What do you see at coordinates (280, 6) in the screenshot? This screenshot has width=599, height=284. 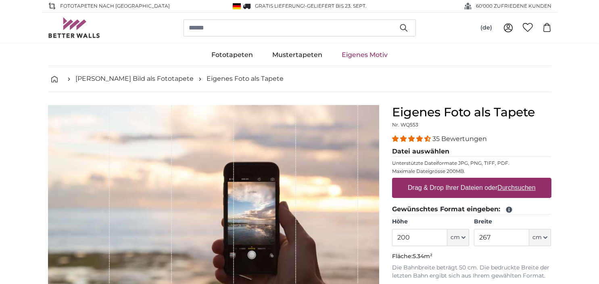 I see `span: GRATIS Lieferung!` at bounding box center [280, 6].